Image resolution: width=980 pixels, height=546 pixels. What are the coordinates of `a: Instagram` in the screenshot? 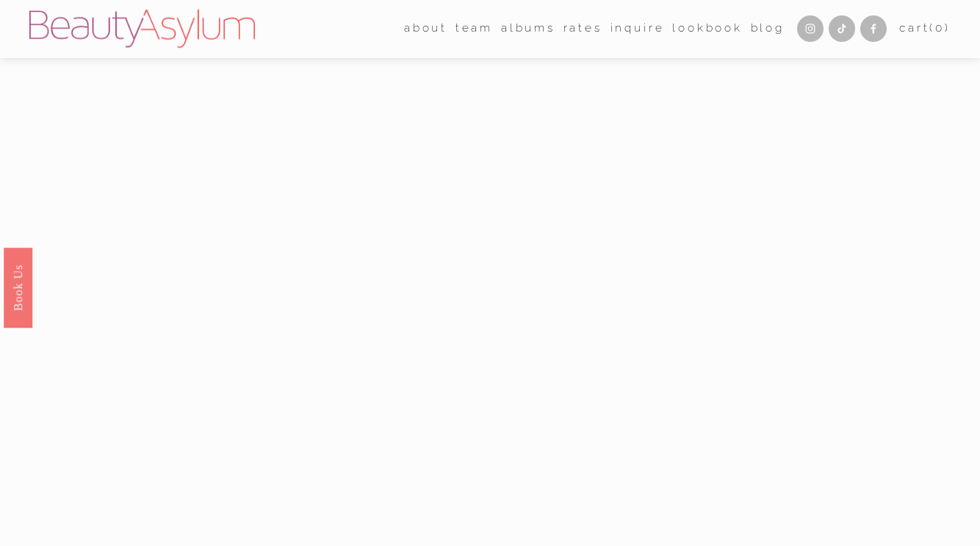 It's located at (811, 29).